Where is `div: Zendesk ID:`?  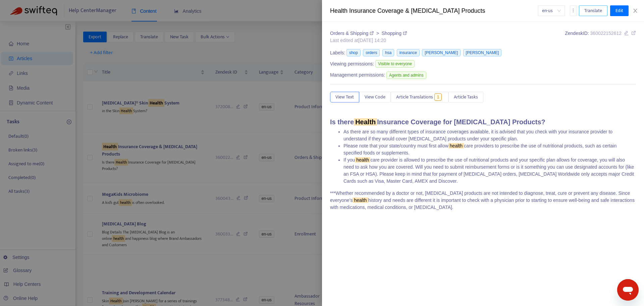 div: Zendesk ID: is located at coordinates (600, 37).